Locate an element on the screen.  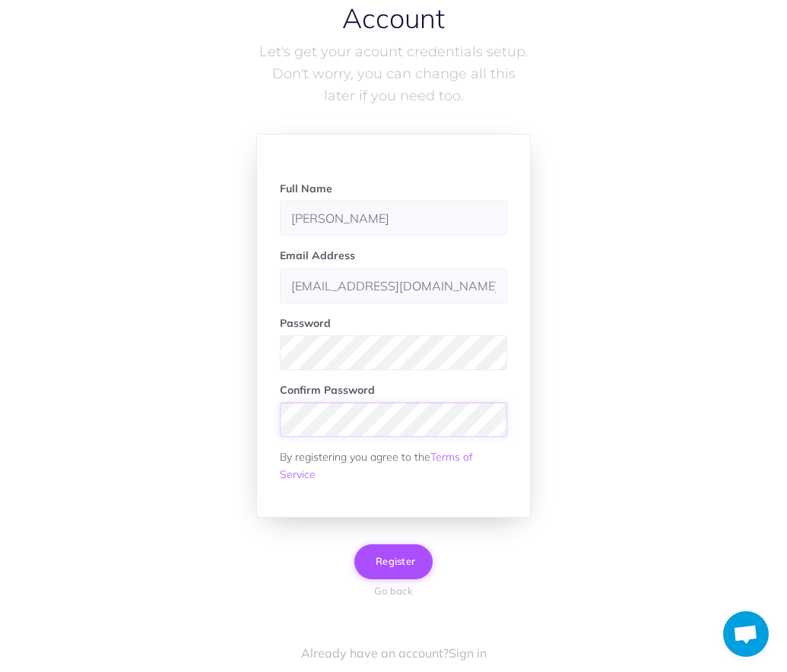
label: Email Address is located at coordinates (317, 255).